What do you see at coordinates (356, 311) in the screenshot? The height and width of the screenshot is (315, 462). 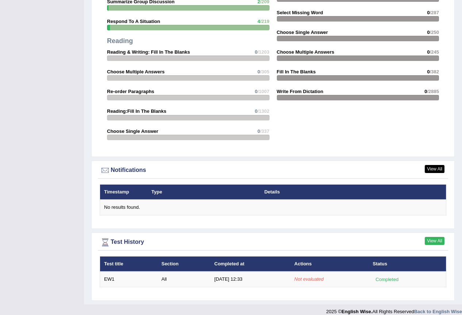 I see `strong: English Wise.` at bounding box center [356, 311].